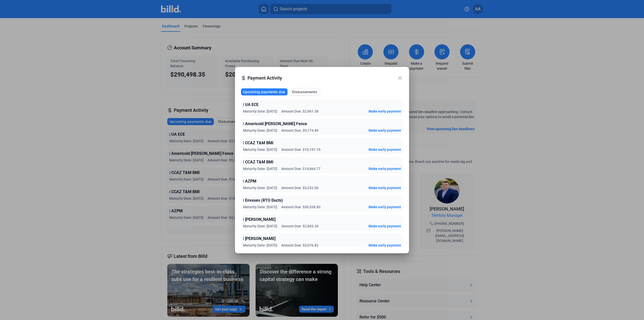  Describe the element at coordinates (304, 92) in the screenshot. I see `span: Disbursements` at that location.